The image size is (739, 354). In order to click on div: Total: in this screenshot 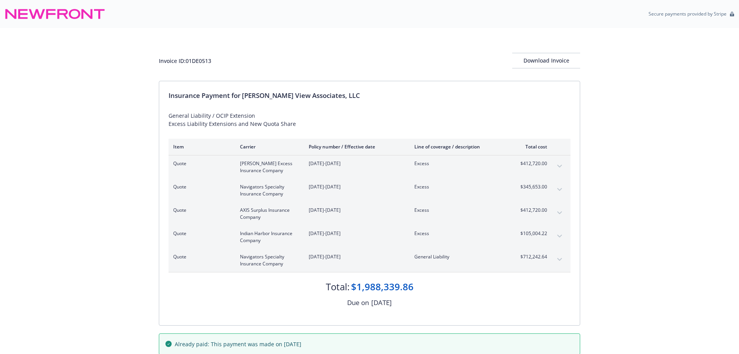, I will do `click(338, 287)`.